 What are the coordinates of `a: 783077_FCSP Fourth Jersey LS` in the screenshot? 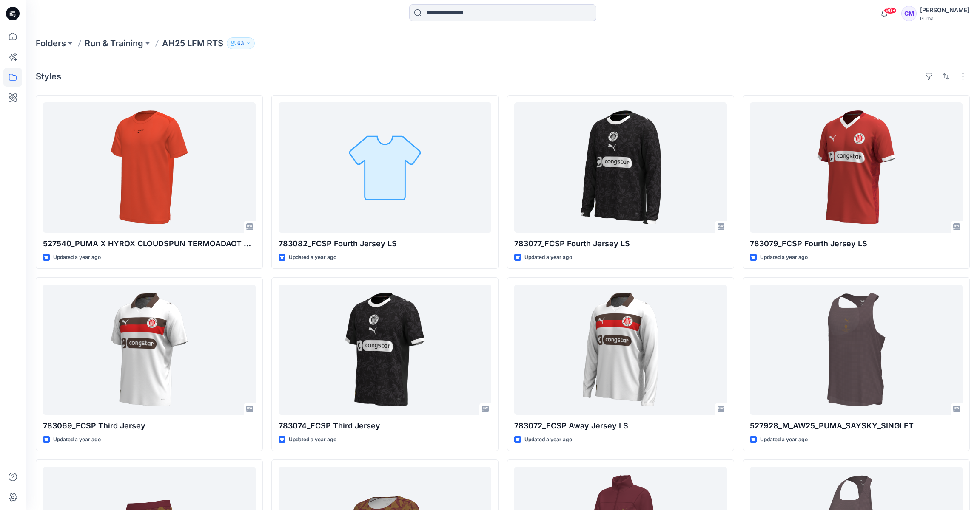 It's located at (620, 167).